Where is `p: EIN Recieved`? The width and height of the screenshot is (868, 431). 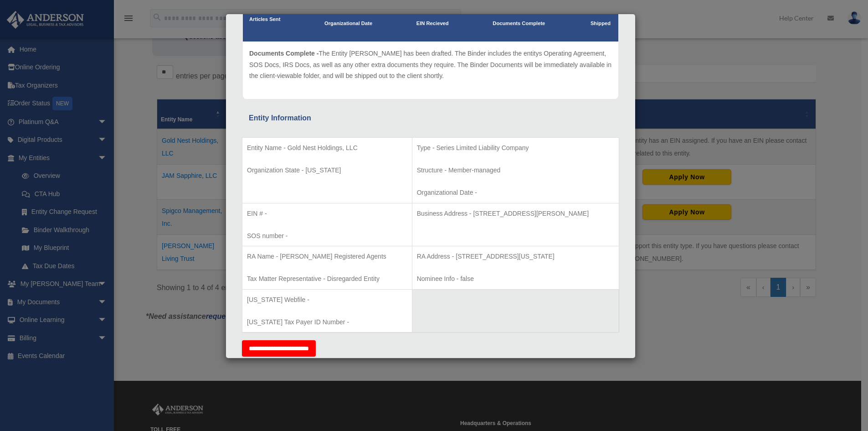 p: EIN Recieved is located at coordinates (432, 23).